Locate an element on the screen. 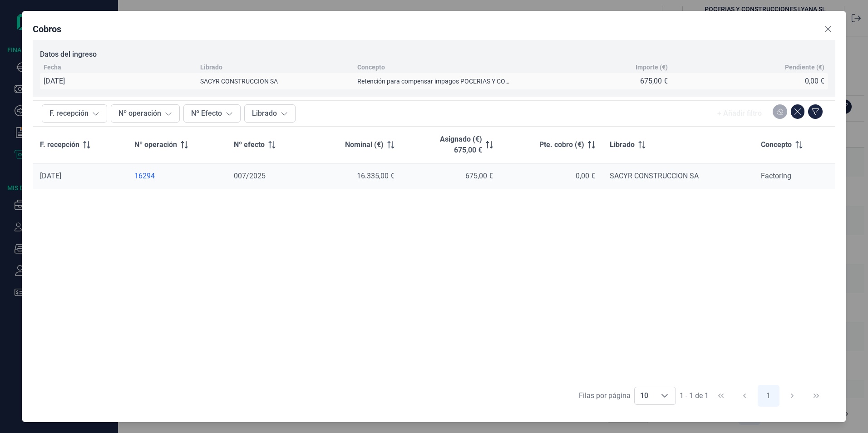 The height and width of the screenshot is (433, 868). div: 16294 is located at coordinates (176, 176).